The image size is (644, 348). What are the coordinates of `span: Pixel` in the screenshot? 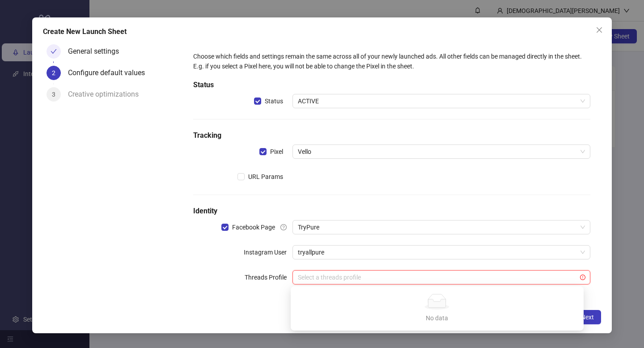 It's located at (276, 152).